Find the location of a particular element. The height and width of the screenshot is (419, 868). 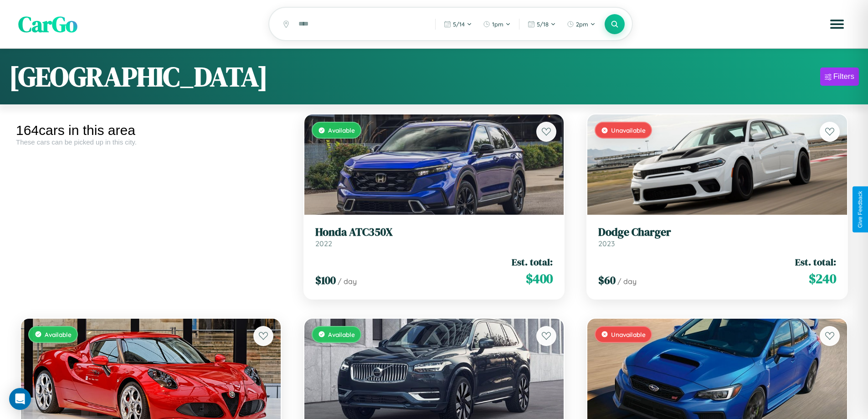

button: 2pm is located at coordinates (582, 24).